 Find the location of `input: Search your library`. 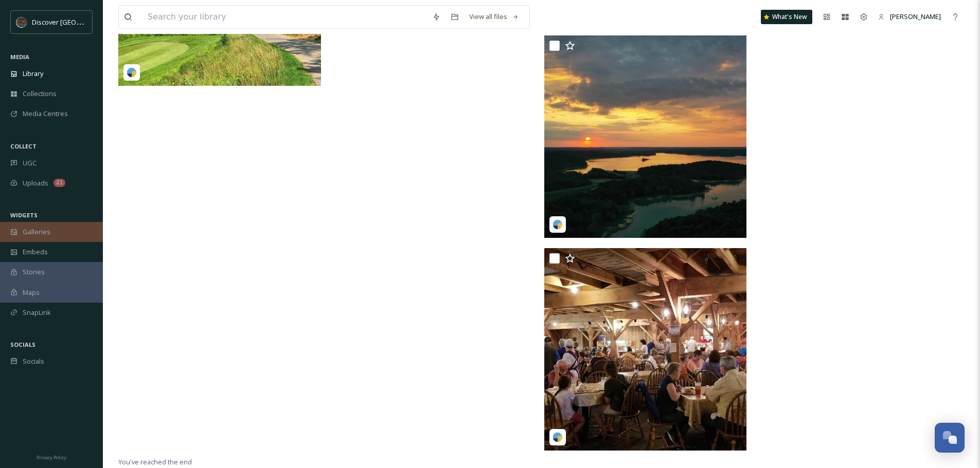

input: Search your library is located at coordinates (284, 17).